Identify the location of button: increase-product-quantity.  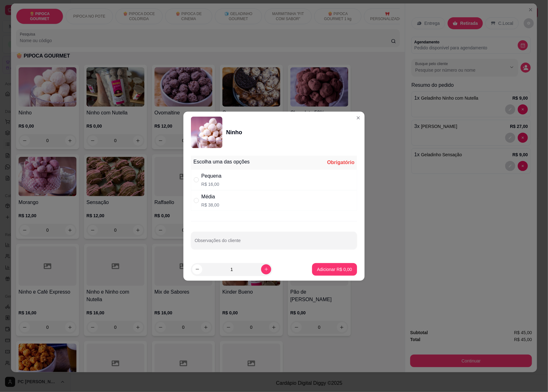
(266, 269).